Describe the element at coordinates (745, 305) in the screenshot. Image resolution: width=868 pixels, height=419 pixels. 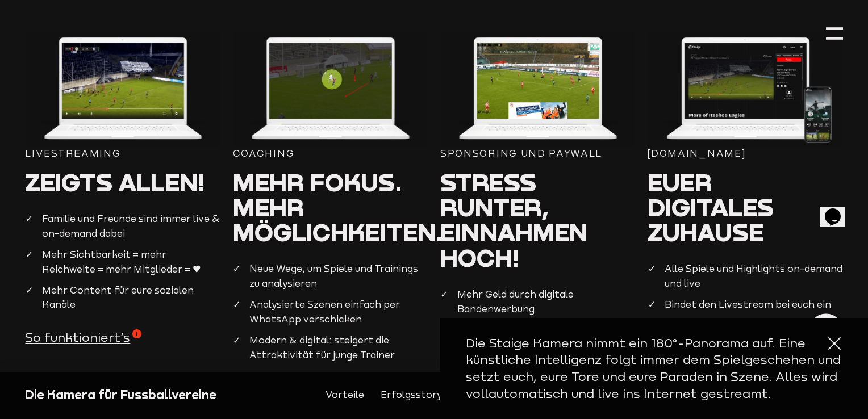
I see `li: Bindet den Livestream bei euch ein` at that location.